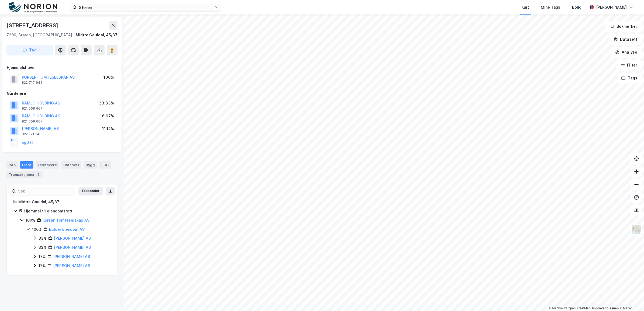  I want to click on div: Hjemmelshaver, so click(62, 68).